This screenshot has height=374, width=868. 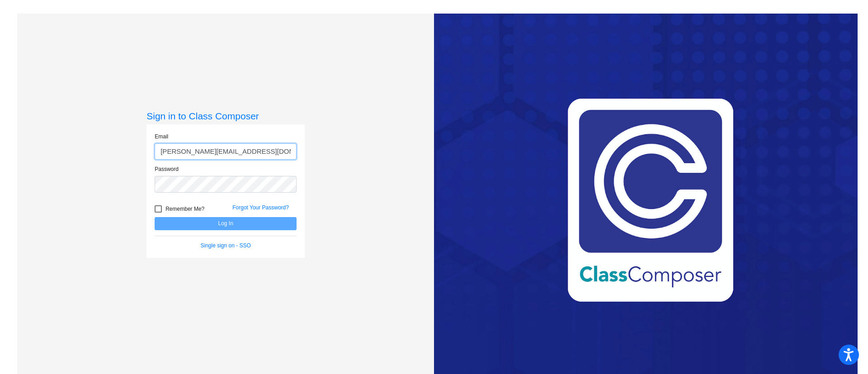 I want to click on span: Remember Me?, so click(x=185, y=209).